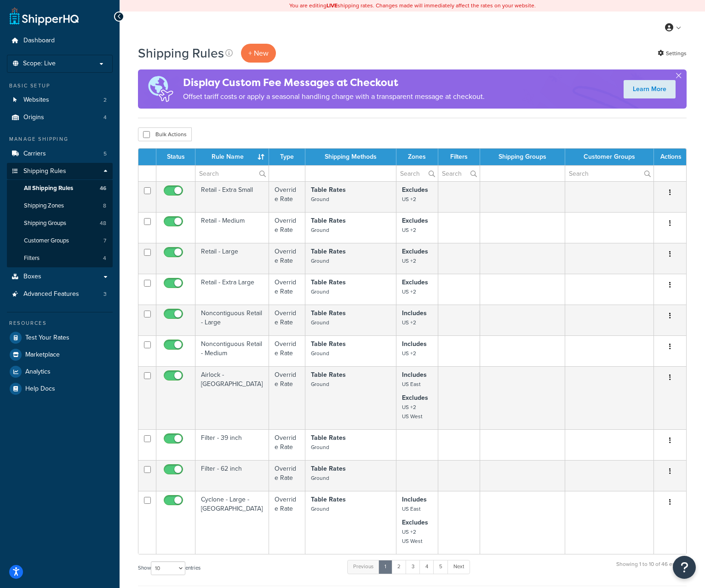 Image resolution: width=705 pixels, height=588 pixels. Describe the element at coordinates (232, 350) in the screenshot. I see `td: Noncontiguous Retail - Medium` at that location.